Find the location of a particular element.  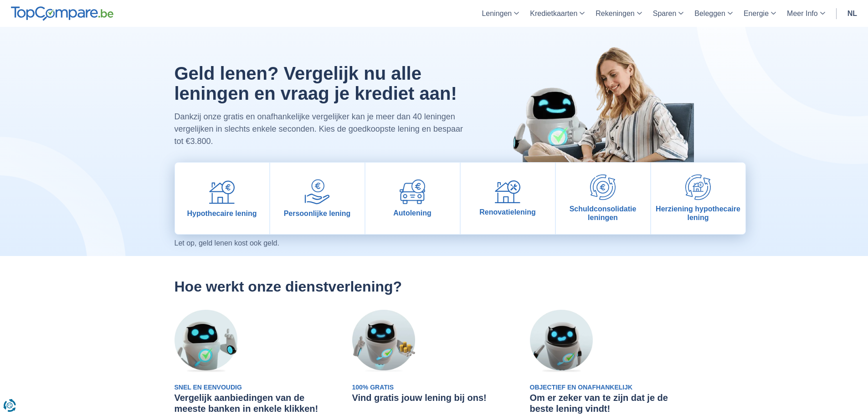

img: 100% gratis is located at coordinates (384, 341).